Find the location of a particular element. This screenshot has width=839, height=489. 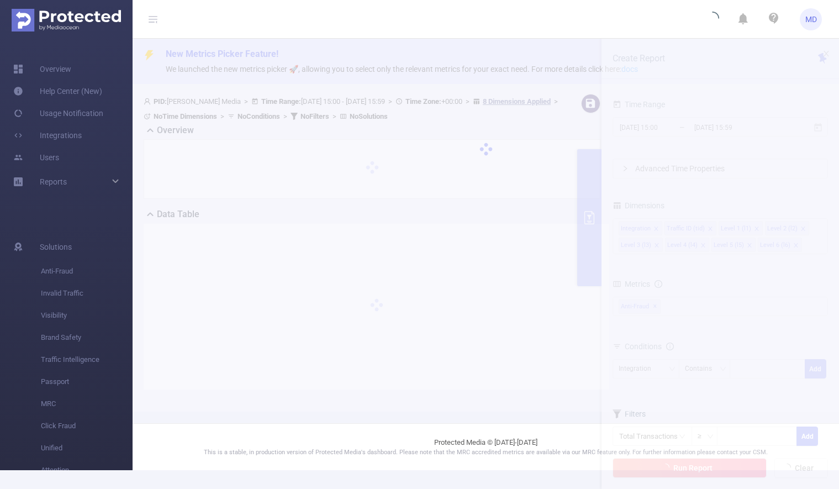

span: Click Fraud is located at coordinates (87, 426).